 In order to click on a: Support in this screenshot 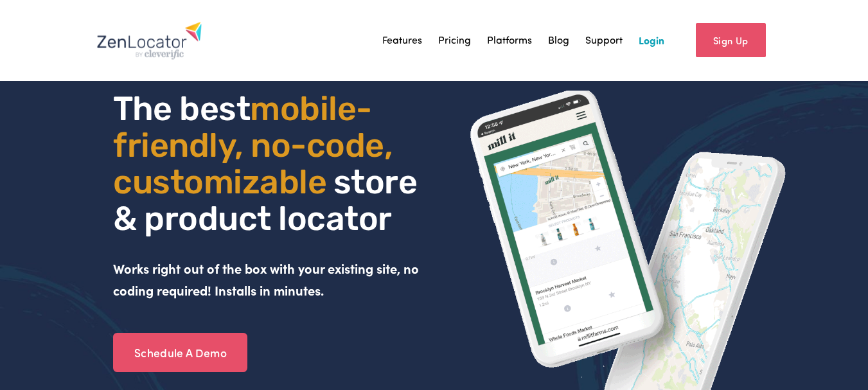, I will do `click(604, 41)`.